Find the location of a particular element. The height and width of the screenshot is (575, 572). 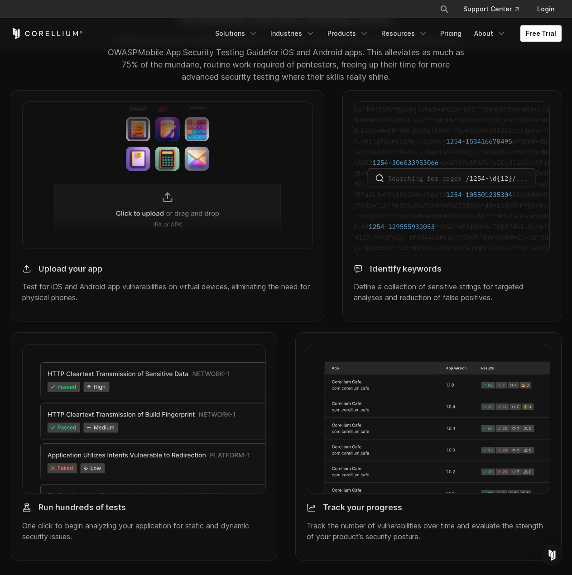

p: Test for iOS and Android app vulnerabilities on virtual devices, eliminating the need for physica... is located at coordinates (168, 292).